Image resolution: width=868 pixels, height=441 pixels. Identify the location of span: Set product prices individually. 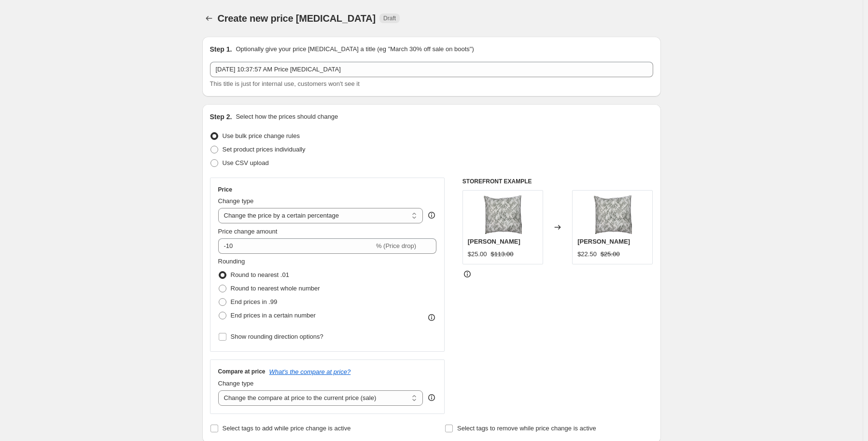
(264, 149).